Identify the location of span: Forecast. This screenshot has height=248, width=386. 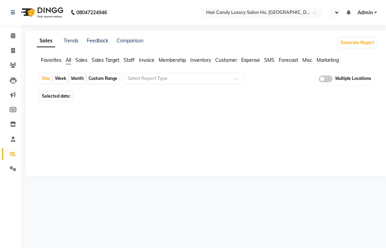
(288, 60).